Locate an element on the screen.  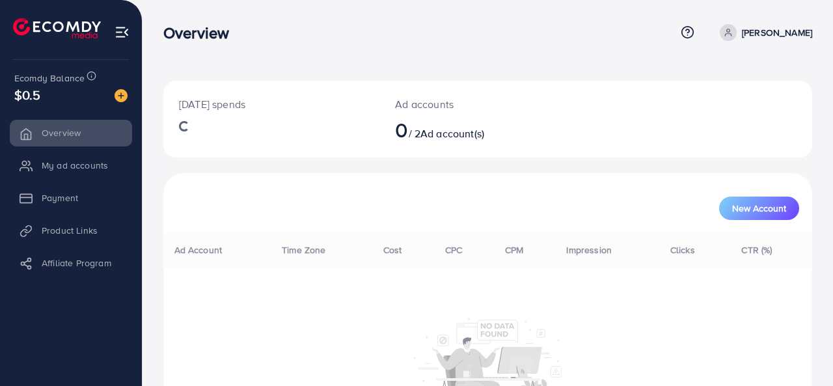
h2: / 2 is located at coordinates (460, 130).